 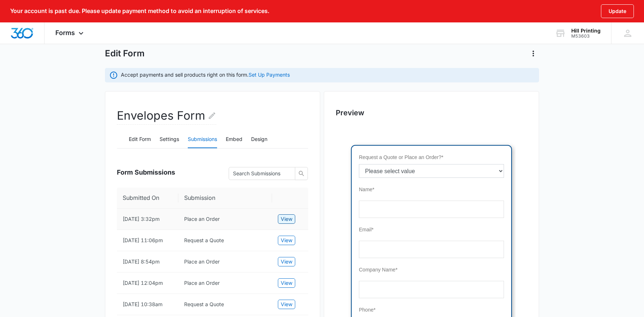 I want to click on h2: Envelopes Form, so click(x=167, y=116).